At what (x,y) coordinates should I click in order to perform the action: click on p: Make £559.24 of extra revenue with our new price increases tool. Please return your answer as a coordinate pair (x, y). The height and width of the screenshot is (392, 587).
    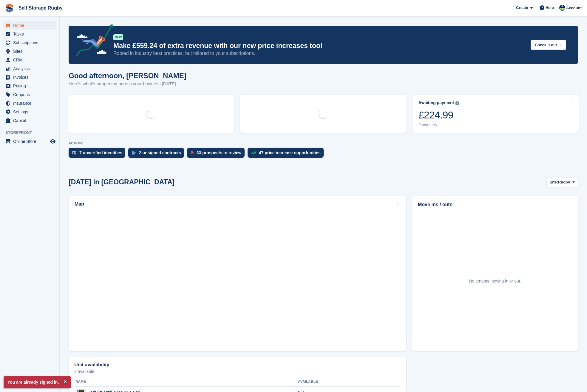
    Looking at the image, I should click on (320, 46).